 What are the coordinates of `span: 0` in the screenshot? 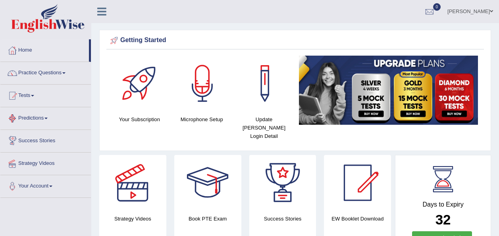 It's located at (437, 7).